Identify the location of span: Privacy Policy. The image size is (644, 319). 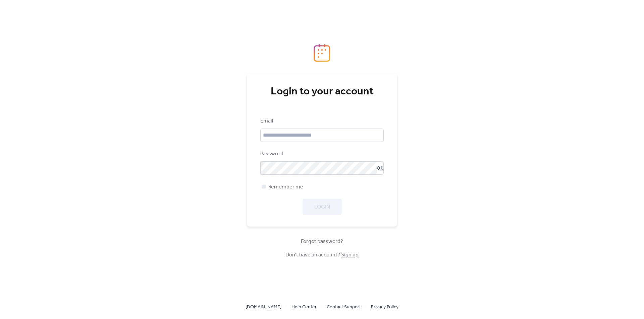
(385, 308).